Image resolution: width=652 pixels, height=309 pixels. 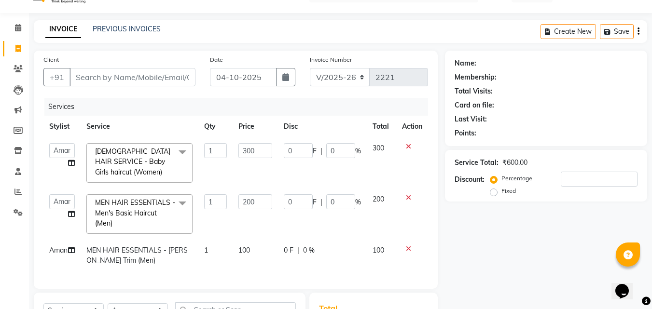 What do you see at coordinates (470, 119) in the screenshot?
I see `div: Last Visit:` at bounding box center [470, 119].